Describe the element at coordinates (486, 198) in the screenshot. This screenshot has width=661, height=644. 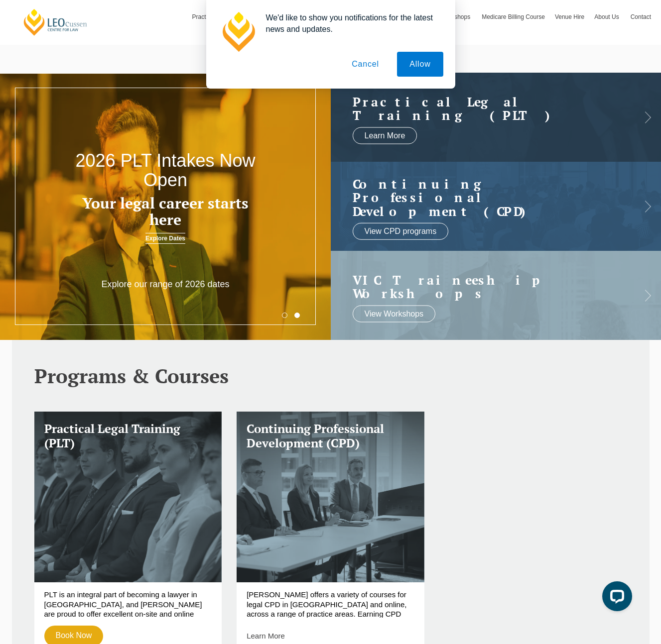
I see `h2: Continuing Professional Development (CPD)` at that location.